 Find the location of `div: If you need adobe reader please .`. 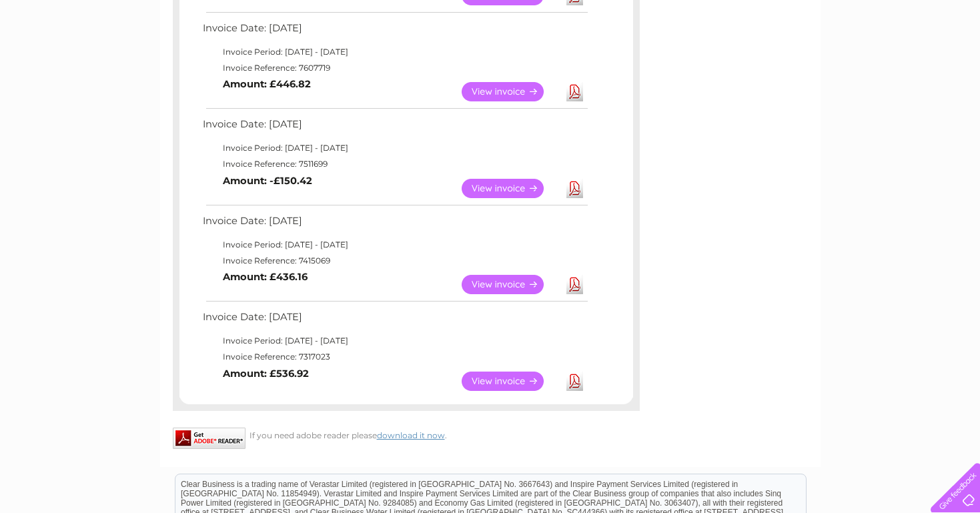

div: If you need adobe reader please . is located at coordinates (406, 433).